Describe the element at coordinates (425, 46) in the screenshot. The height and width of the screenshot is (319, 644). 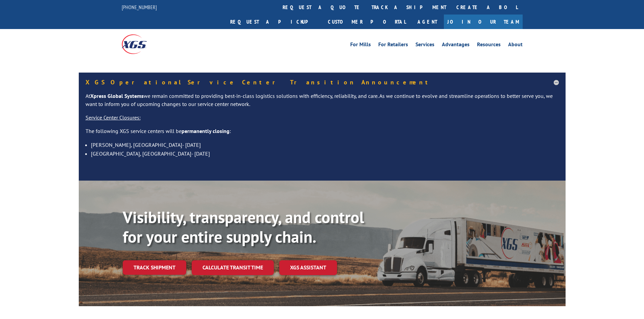
I see `a: Services` at that location.